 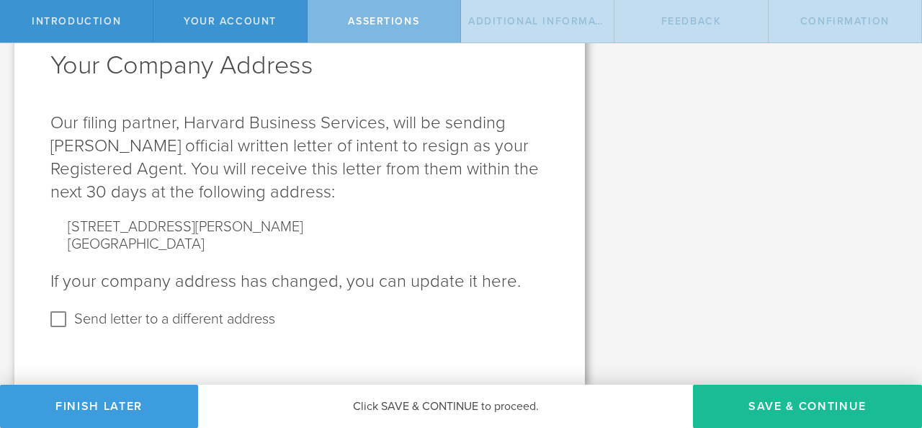 What do you see at coordinates (300, 282) in the screenshot?
I see `p: If your company address has changed, you can update it here.` at bounding box center [300, 282].